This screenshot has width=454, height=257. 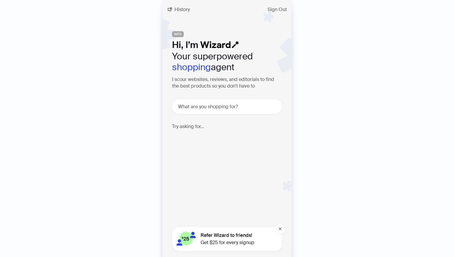 I want to click on span: BETA, so click(x=178, y=34).